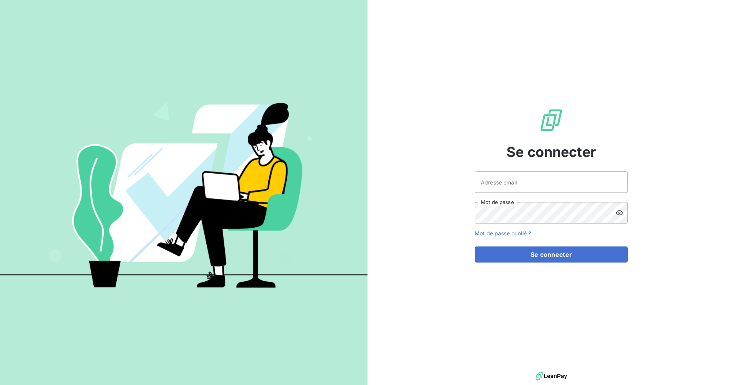 The image size is (735, 385). Describe the element at coordinates (551, 255) in the screenshot. I see `button: Se connecter` at that location.